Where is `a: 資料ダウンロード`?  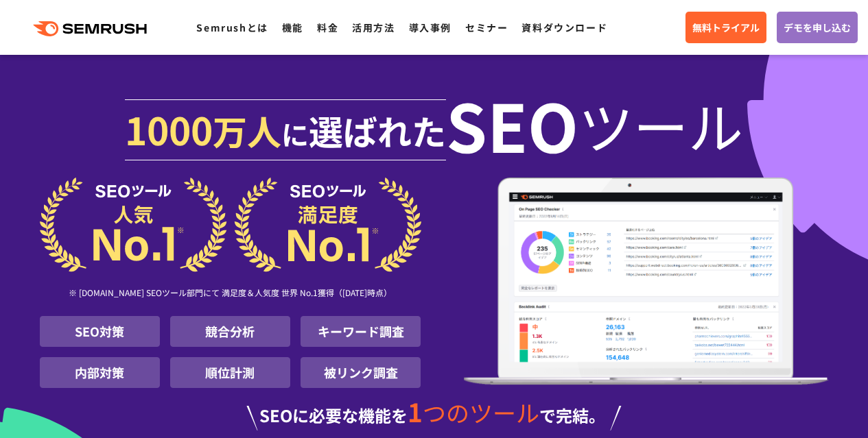
a: 資料ダウンロード is located at coordinates (564, 28).